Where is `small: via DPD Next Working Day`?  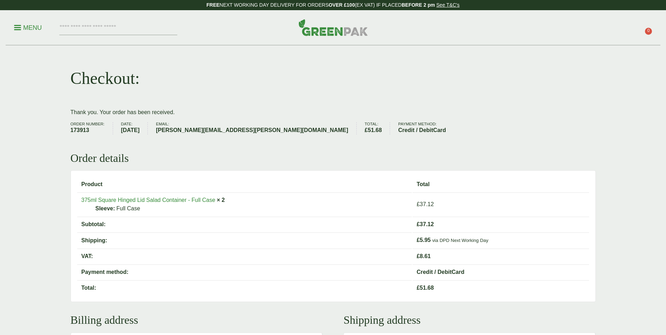 small: via DPD Next Working Day is located at coordinates (460, 240).